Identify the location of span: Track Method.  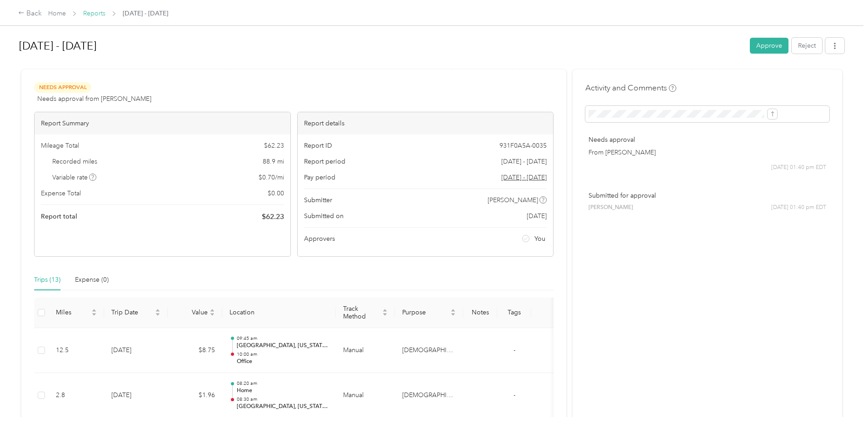
(362, 312).